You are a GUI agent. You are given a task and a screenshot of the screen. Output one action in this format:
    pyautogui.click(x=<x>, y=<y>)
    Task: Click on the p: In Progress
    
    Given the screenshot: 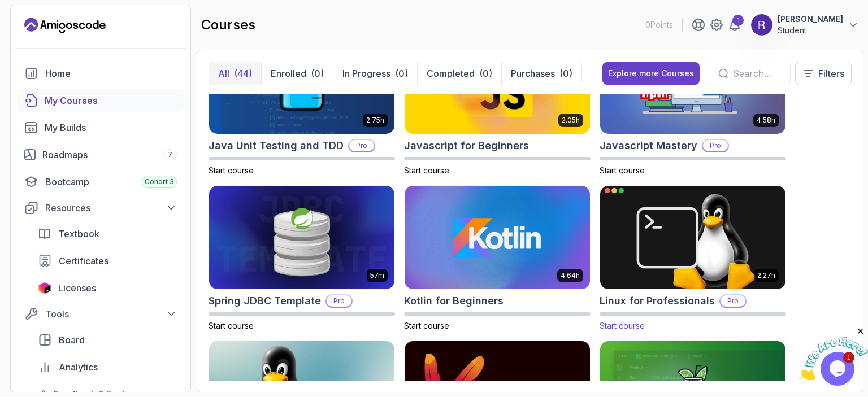 What is the action you would take?
    pyautogui.click(x=366, y=73)
    